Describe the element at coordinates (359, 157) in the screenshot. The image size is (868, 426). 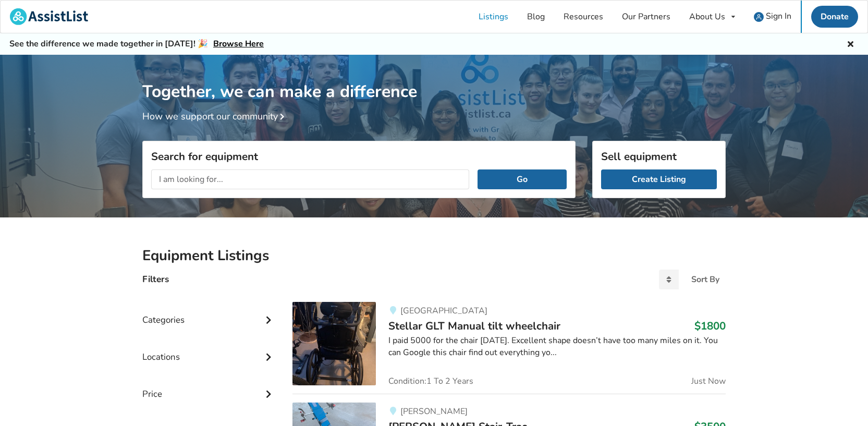
I see `h3: Search for equipment` at that location.